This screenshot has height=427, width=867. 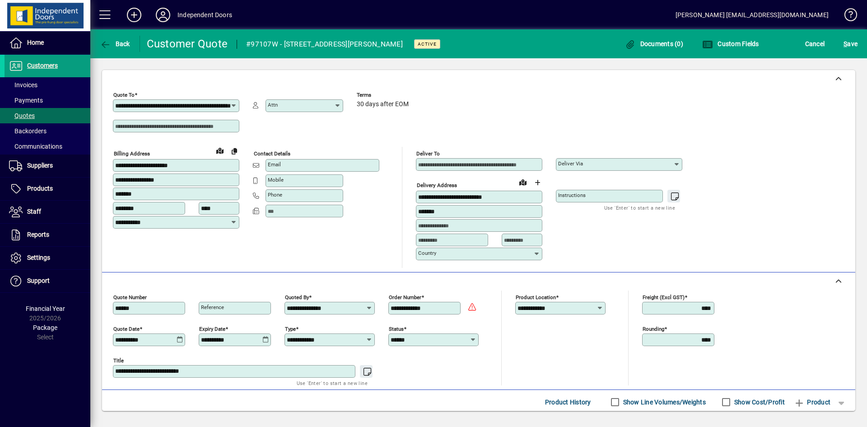 I want to click on mat-label: Country, so click(x=427, y=253).